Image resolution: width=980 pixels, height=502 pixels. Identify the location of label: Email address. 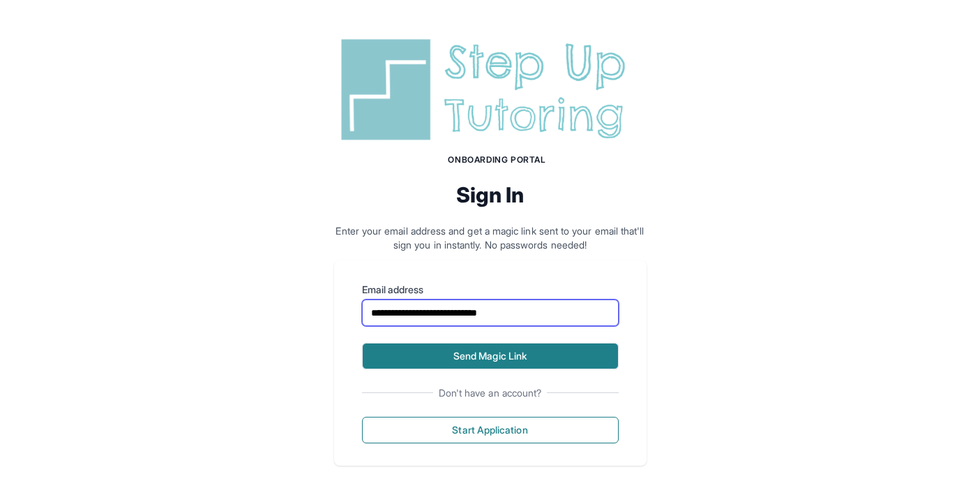
(491, 289).